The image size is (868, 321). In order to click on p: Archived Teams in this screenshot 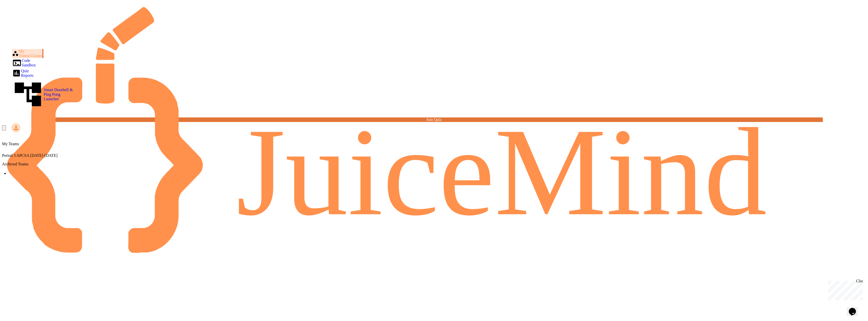, I will do `click(434, 164)`.